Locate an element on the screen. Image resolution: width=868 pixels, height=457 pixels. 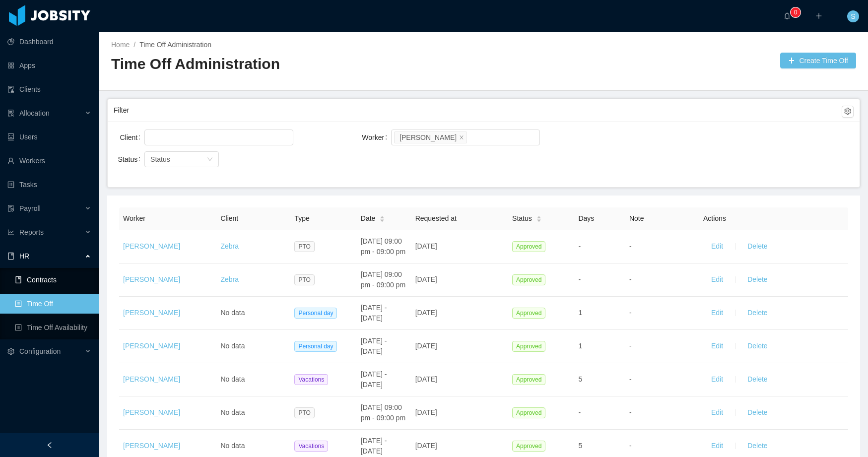
span: Payroll is located at coordinates (30, 209).